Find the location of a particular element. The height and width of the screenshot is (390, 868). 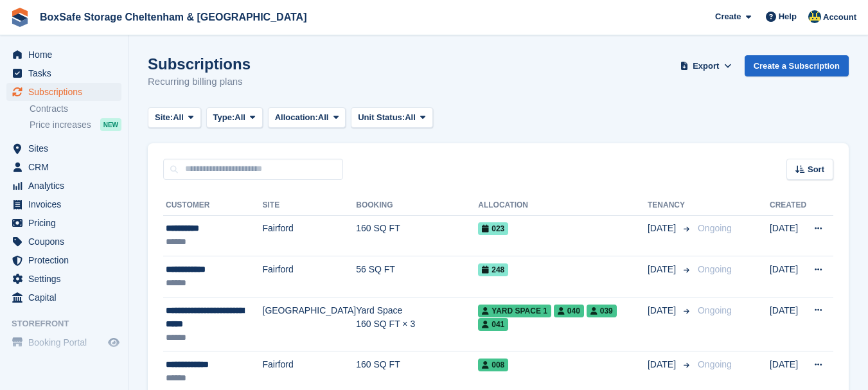

th: Site is located at coordinates (309, 205).